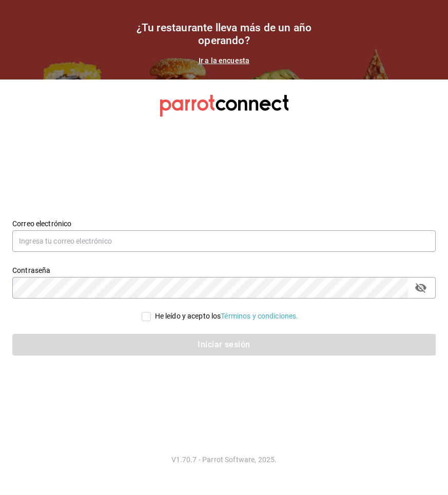 This screenshot has width=448, height=495. What do you see at coordinates (224, 270) in the screenshot?
I see `label: Contraseña` at bounding box center [224, 270].